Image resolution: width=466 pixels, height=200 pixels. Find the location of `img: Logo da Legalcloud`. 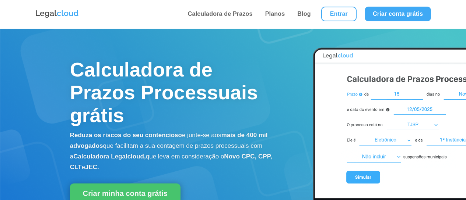

img: Logo da Legalcloud is located at coordinates (57, 14).